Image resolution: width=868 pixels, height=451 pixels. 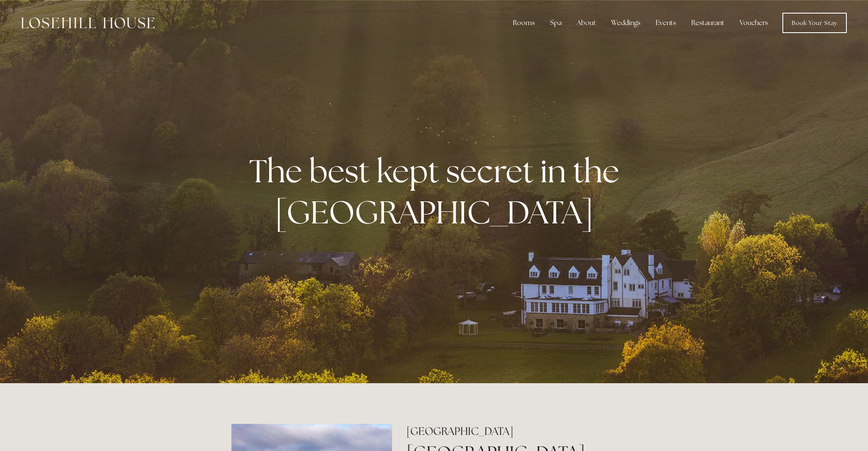 What do you see at coordinates (707, 23) in the screenshot?
I see `div: Restaurant` at bounding box center [707, 23].